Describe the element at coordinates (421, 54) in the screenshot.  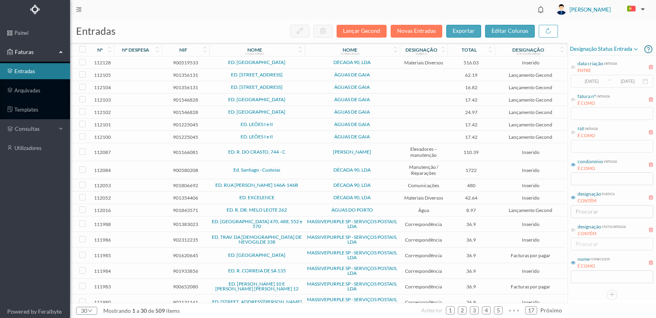
I see `div: rubrica` at that location.